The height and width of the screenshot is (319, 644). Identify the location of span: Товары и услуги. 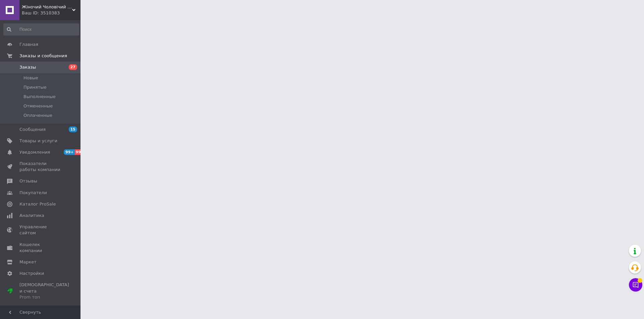
(38, 141).